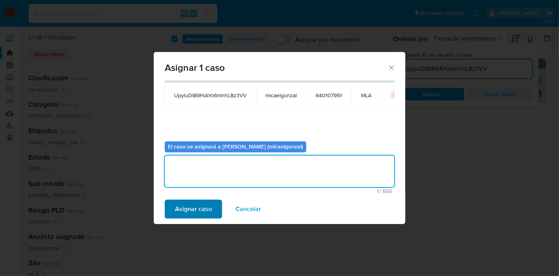 This screenshot has width=559, height=276. I want to click on span: MLA, so click(366, 95).